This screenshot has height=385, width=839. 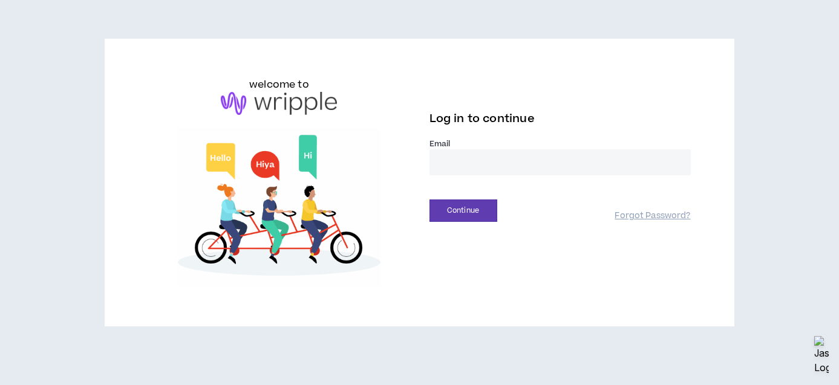 I want to click on img: Welcome to Wripple, so click(x=279, y=207).